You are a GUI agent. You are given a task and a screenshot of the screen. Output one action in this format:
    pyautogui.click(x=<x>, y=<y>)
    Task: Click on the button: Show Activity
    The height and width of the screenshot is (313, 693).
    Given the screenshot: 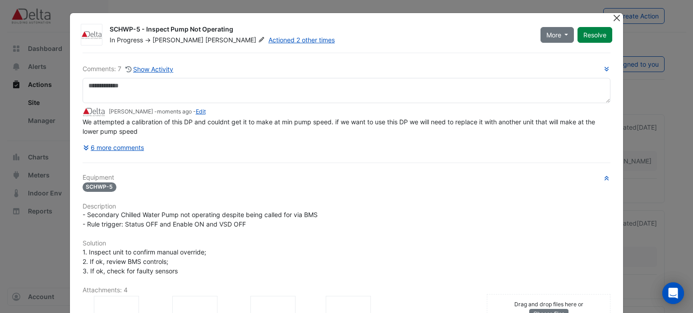 What is the action you would take?
    pyautogui.click(x=149, y=69)
    